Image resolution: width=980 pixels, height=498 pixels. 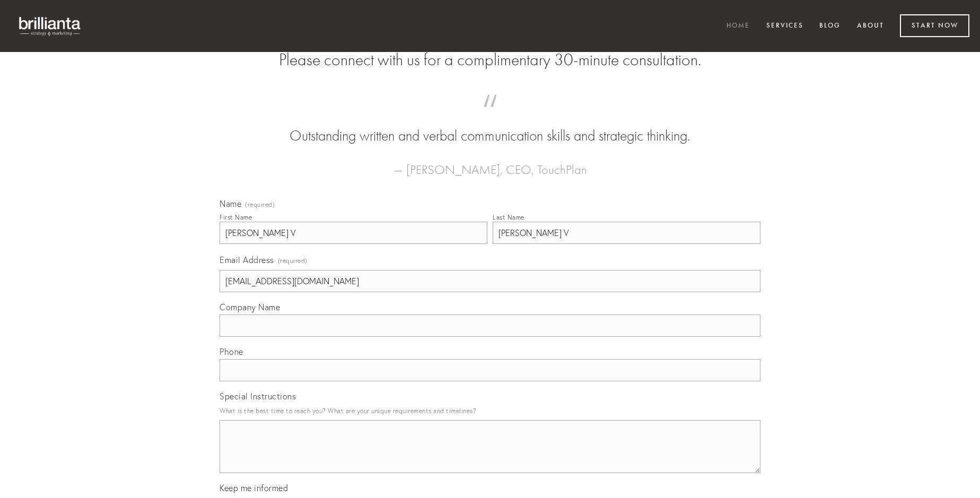 What do you see at coordinates (871, 26) in the screenshot?
I see `a: About` at bounding box center [871, 26].